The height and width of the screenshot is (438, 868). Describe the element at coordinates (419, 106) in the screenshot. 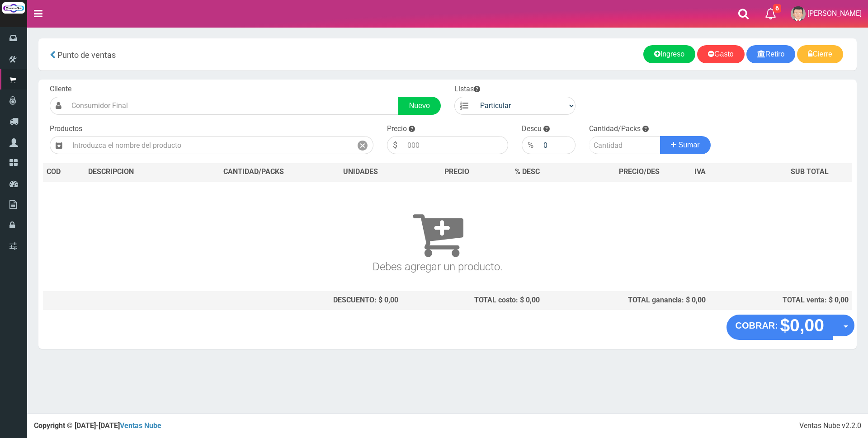

I see `a: Nuevo` at that location.